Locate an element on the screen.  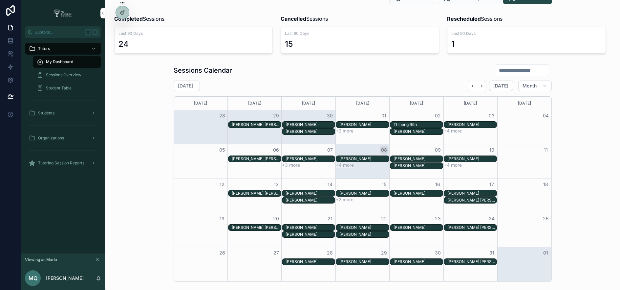
button: 28 is located at coordinates (330, 253).